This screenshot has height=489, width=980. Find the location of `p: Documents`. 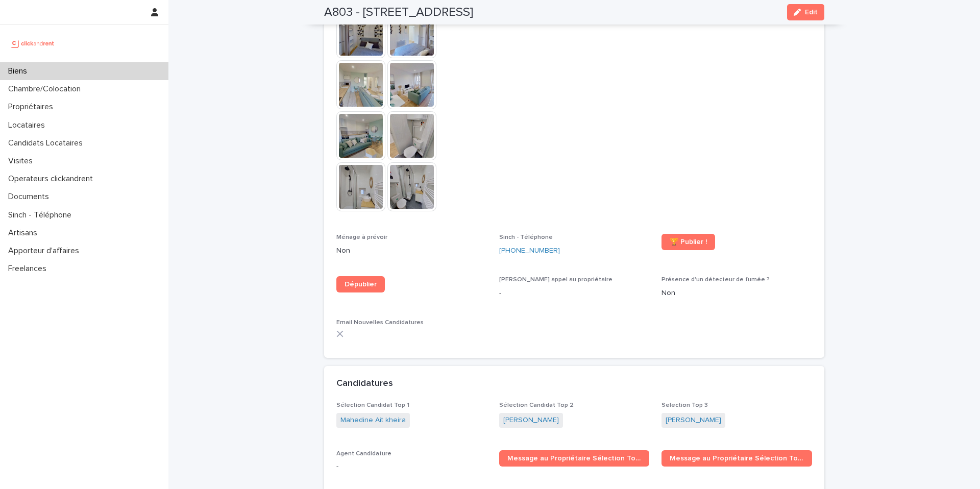

p: Documents is located at coordinates (30, 197).